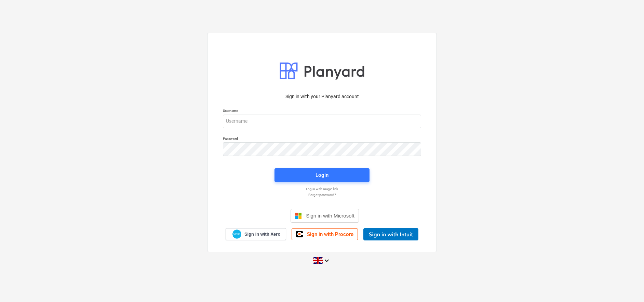 Image resolution: width=644 pixels, height=302 pixels. What do you see at coordinates (322, 195) in the screenshot?
I see `a: Forgot password?` at bounding box center [322, 195].